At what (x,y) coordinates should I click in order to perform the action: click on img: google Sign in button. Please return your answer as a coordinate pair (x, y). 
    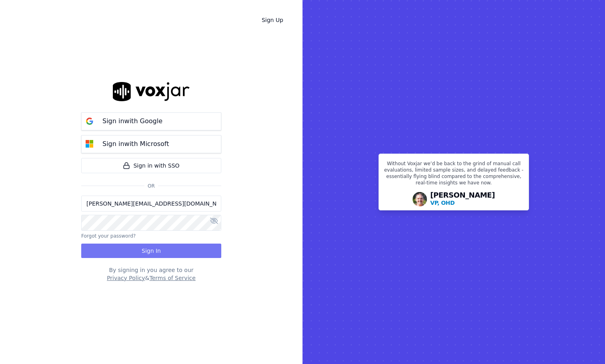
    Looking at the image, I should click on (90, 121).